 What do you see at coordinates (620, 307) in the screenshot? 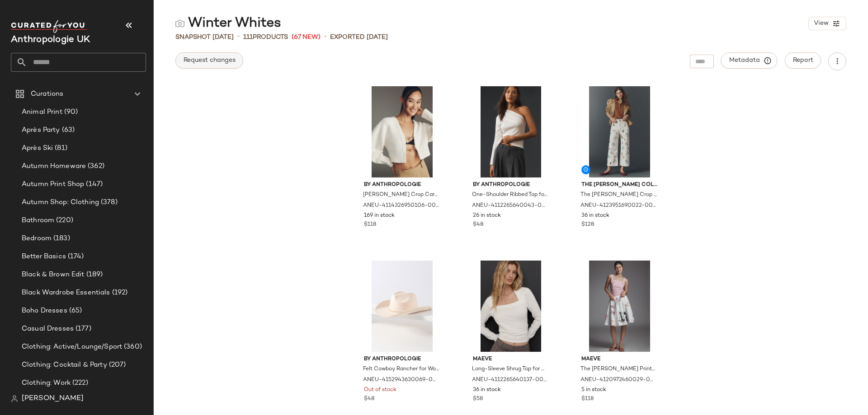
I see `img: 4120972460029_266_b` at bounding box center [620, 307].